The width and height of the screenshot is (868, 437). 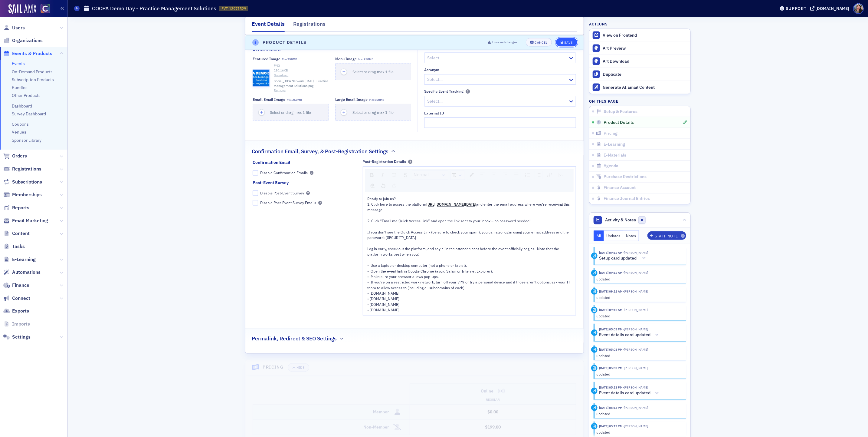 What do you see at coordinates (645, 49) in the screenshot?
I see `div: Art Preview` at bounding box center [645, 49].